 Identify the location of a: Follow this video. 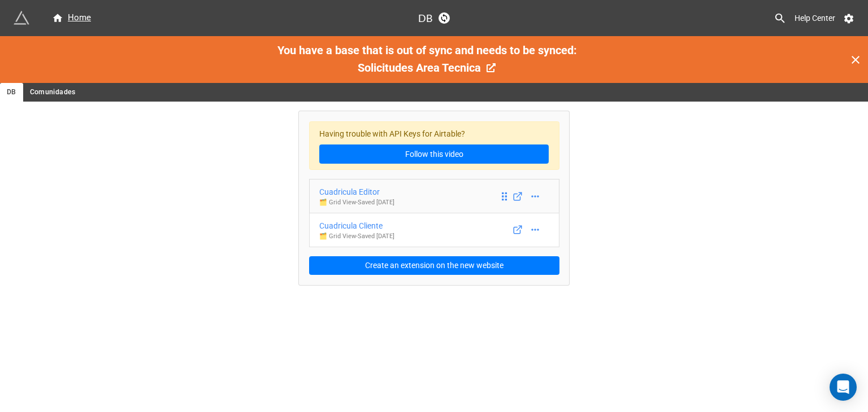
(434, 154).